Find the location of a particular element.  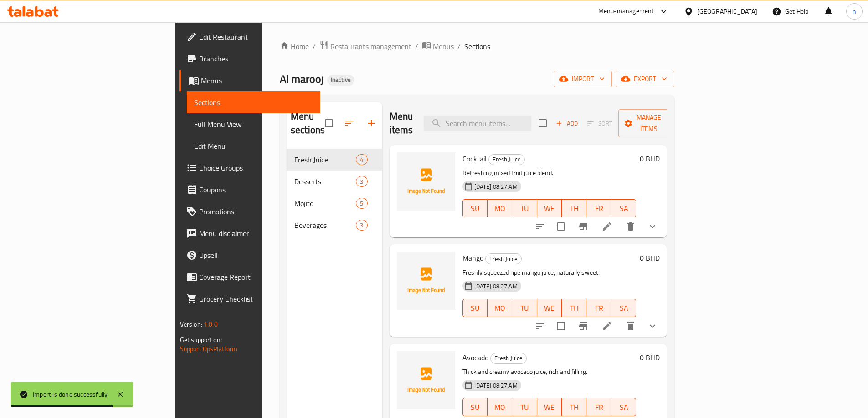

h6: 0 BHD is located at coordinates (650, 159).